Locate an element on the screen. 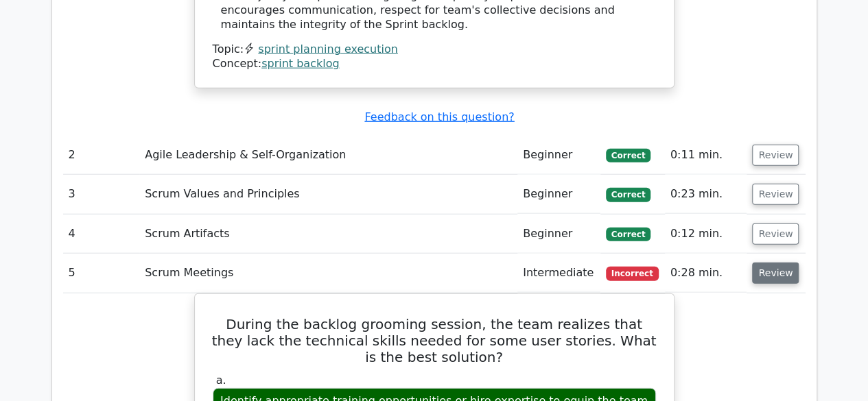 This screenshot has width=868, height=401. td: 0:23 min. is located at coordinates (706, 194).